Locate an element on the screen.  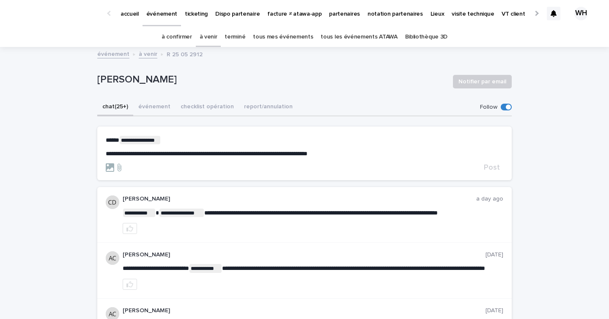
button: checklist opération is located at coordinates (207, 107).